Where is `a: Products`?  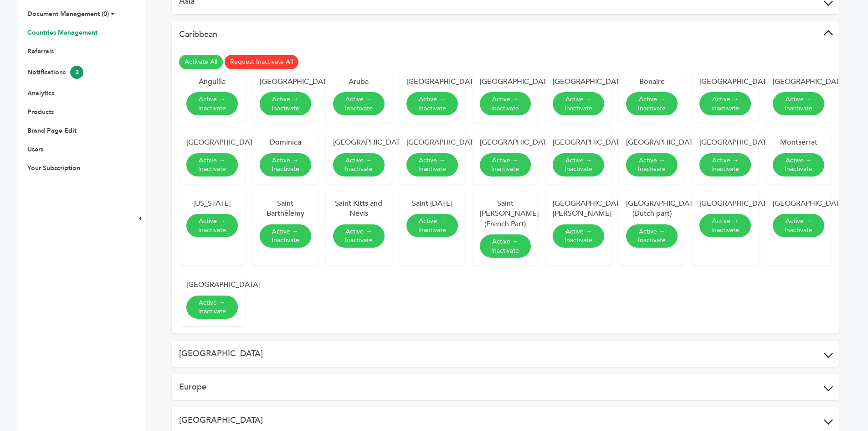 a: Products is located at coordinates (40, 112).